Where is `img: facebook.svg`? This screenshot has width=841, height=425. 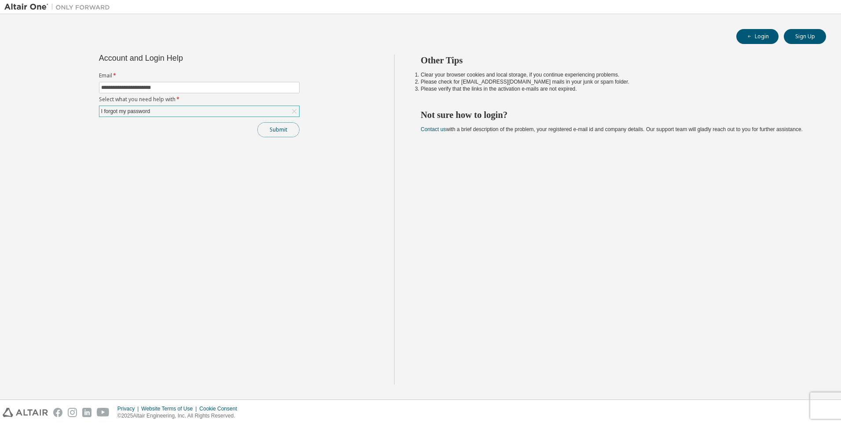 img: facebook.svg is located at coordinates (58, 412).